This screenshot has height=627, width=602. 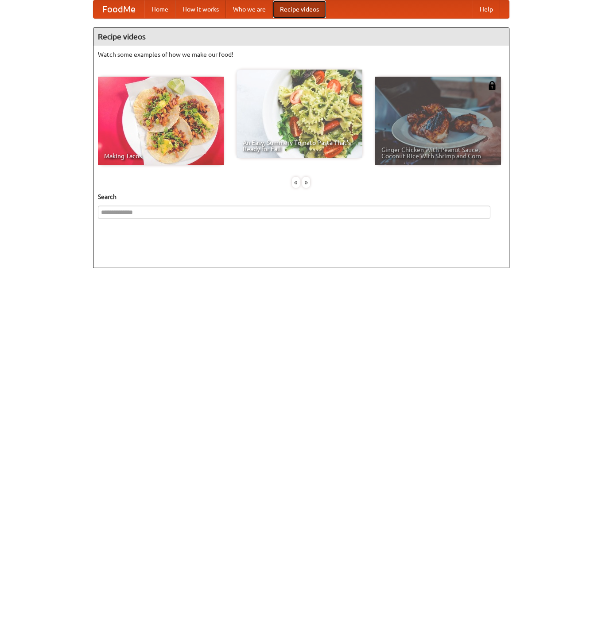 What do you see at coordinates (119, 9) in the screenshot?
I see `a: FoodMe` at bounding box center [119, 9].